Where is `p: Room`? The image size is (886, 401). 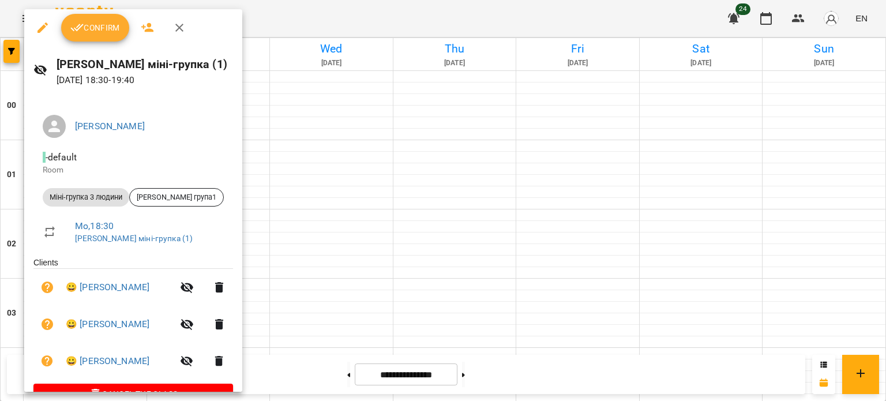 p: Room is located at coordinates (133, 170).